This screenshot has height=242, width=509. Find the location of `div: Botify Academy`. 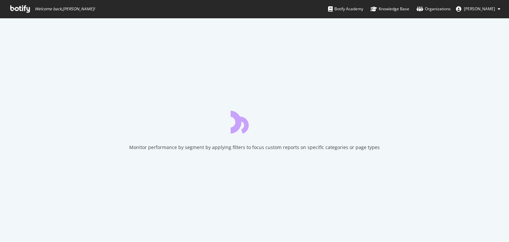

div: Botify Academy is located at coordinates (346, 9).